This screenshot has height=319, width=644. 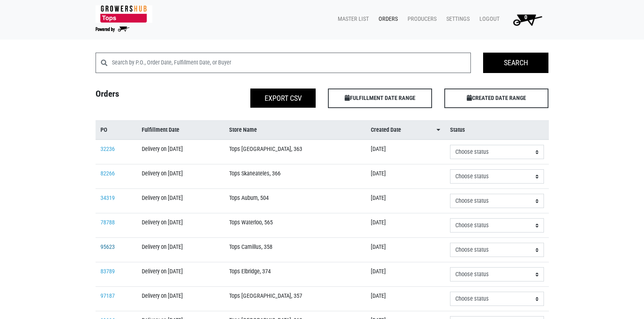 I want to click on img: Cart, so click(x=527, y=20).